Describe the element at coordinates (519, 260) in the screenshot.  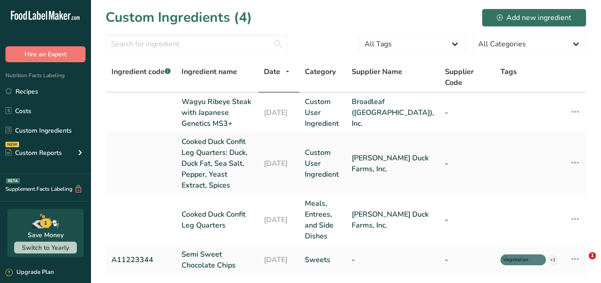
I see `span: Vegetarian` at that location.